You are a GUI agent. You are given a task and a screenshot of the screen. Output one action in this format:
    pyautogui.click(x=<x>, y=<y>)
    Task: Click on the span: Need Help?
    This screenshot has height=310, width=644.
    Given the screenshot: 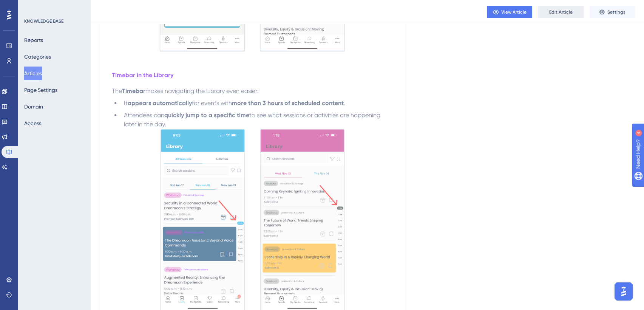 What is the action you would take?
    pyautogui.click(x=32, y=6)
    